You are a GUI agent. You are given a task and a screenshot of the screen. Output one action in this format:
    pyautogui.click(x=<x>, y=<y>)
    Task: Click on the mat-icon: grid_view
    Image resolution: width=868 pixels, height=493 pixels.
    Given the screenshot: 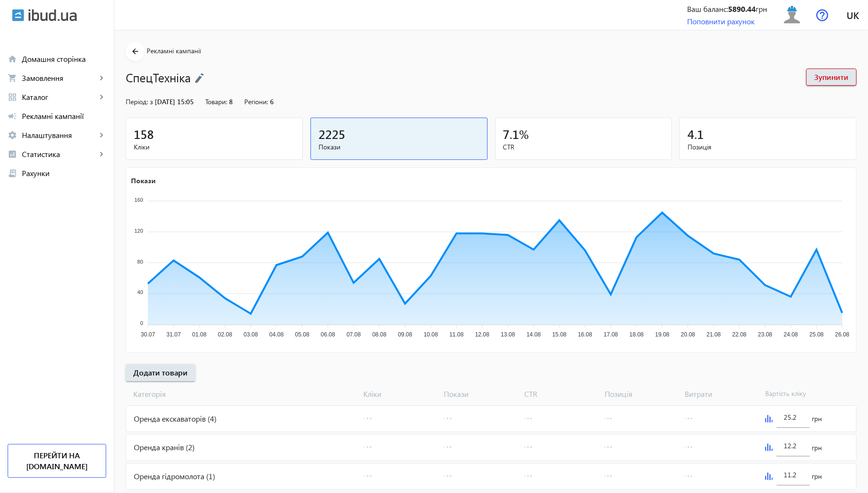 What is the action you would take?
    pyautogui.click(x=13, y=97)
    